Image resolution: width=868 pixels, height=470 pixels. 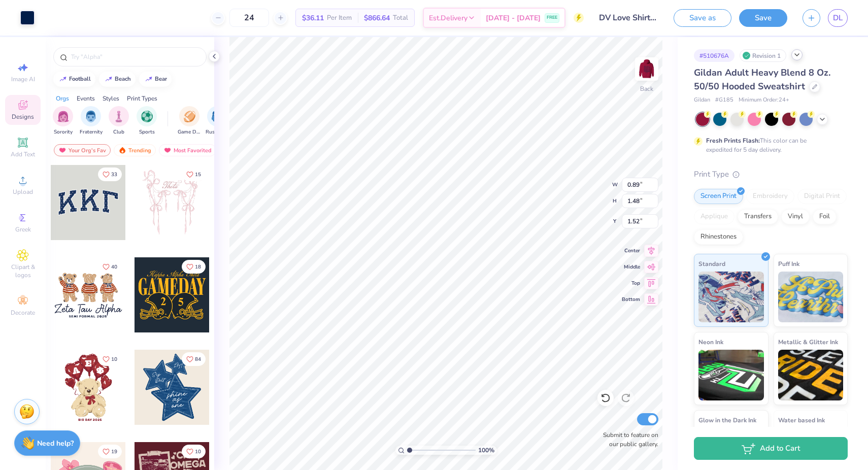 What do you see at coordinates (114, 452) in the screenshot?
I see `span: 19` at bounding box center [114, 452].